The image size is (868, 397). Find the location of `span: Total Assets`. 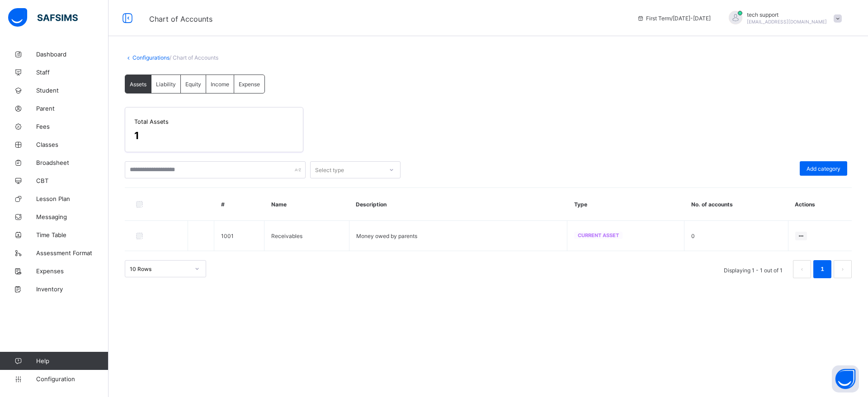

span: Total Assets is located at coordinates (214, 122).